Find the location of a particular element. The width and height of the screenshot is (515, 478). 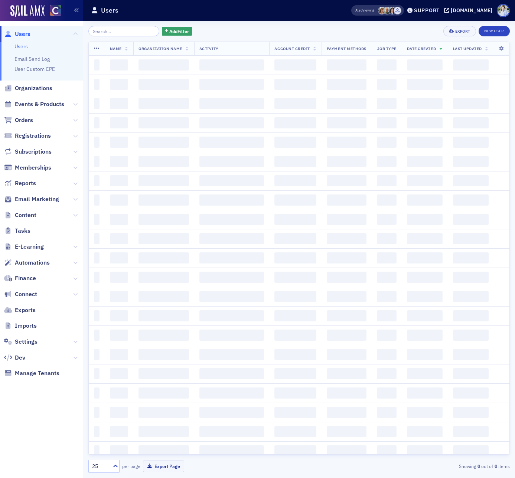

div: 25 is located at coordinates (100, 466).